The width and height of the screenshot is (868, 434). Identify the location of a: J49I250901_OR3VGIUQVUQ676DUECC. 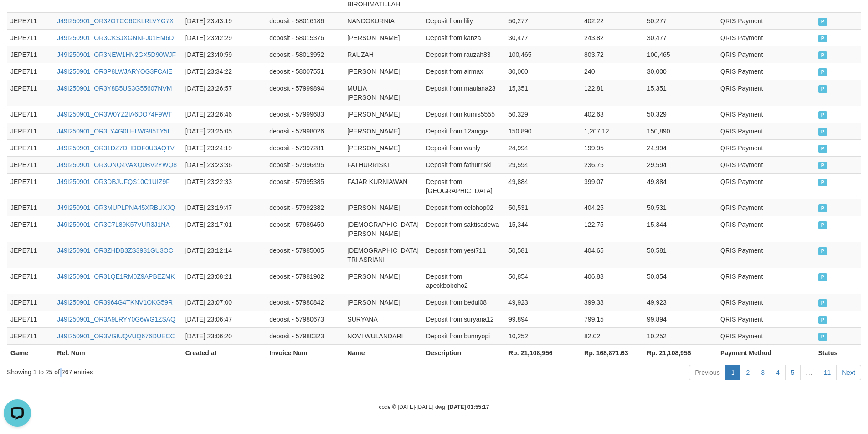
(115, 336).